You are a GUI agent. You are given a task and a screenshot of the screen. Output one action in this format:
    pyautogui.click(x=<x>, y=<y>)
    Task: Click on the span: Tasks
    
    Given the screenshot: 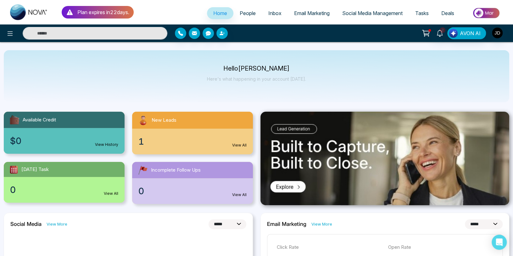 What is the action you would take?
    pyautogui.click(x=421, y=13)
    